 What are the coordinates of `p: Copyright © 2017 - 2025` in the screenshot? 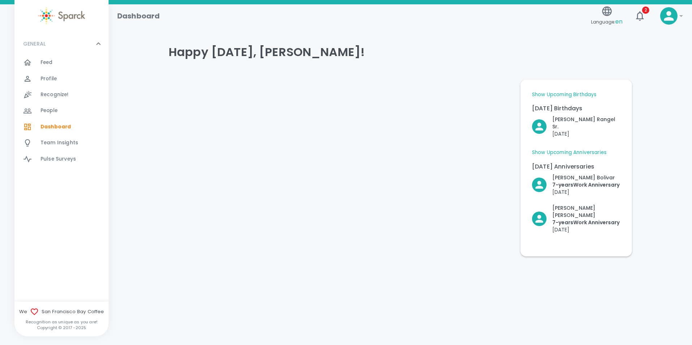 It's located at (61, 328).